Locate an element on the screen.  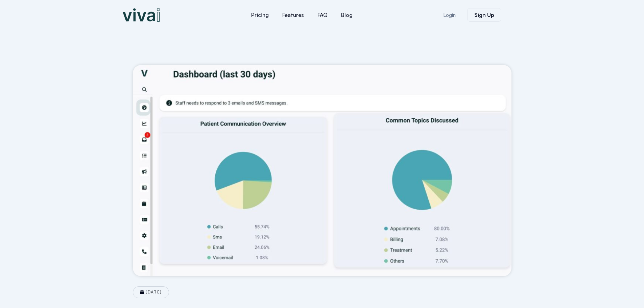
span: Login is located at coordinates (449, 15).